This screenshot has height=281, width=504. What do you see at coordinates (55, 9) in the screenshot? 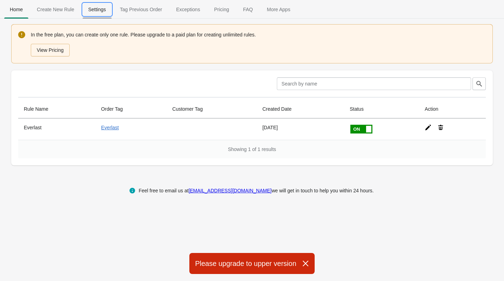
I see `button: Create_New_Rule` at bounding box center [55, 9].